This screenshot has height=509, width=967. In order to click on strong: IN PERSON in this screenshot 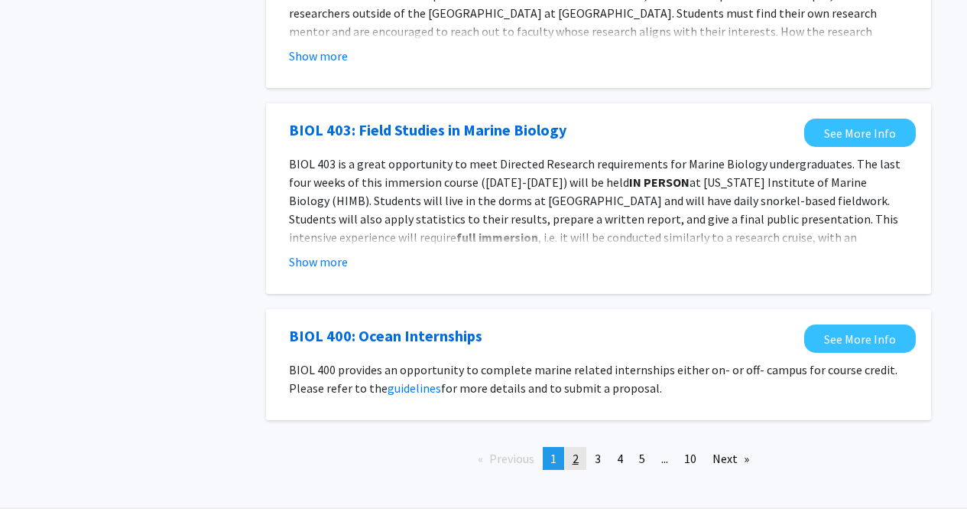, I will do `click(659, 182)`.